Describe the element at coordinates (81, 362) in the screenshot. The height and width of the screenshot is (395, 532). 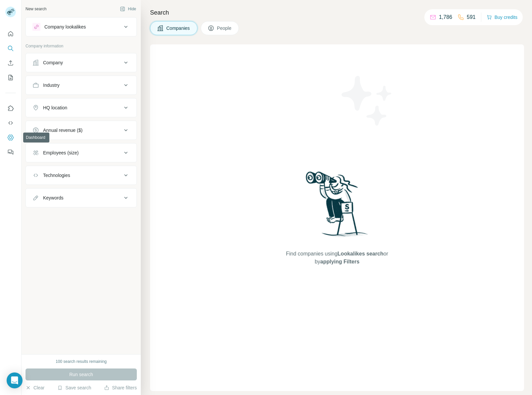
I see `div: 100 search results remaining` at that location.